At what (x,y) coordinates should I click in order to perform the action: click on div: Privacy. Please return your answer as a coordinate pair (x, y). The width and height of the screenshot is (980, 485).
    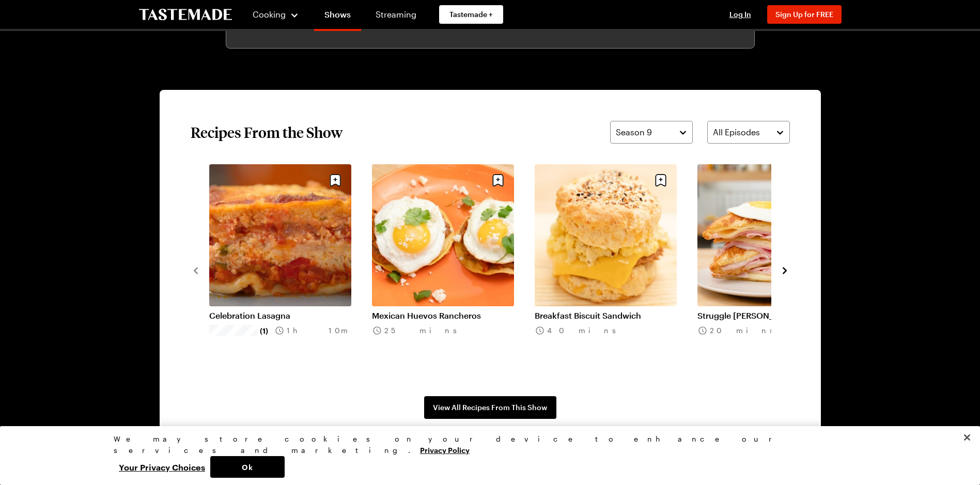
    Looking at the image, I should click on (486, 455).